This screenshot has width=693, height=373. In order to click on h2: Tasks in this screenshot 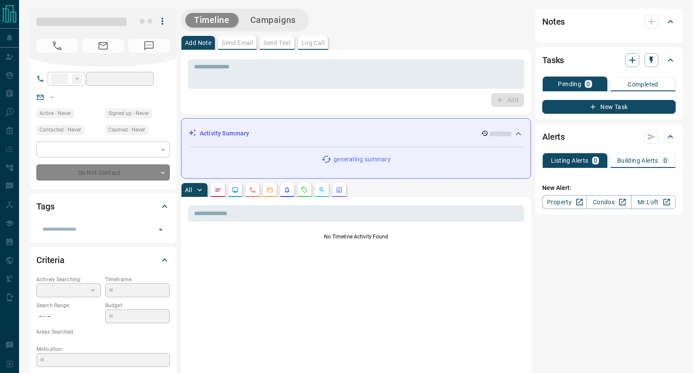, I will do `click(553, 60)`.